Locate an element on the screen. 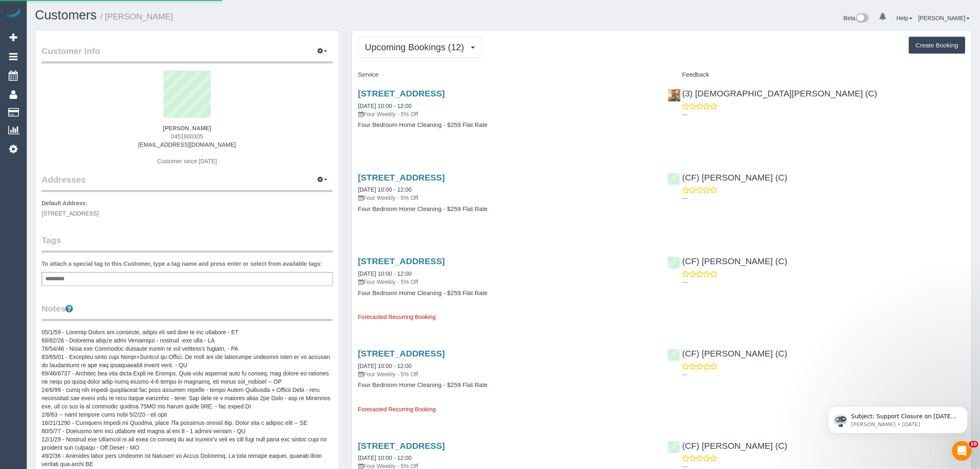 The height and width of the screenshot is (469, 980). span: 10 is located at coordinates (974, 444).